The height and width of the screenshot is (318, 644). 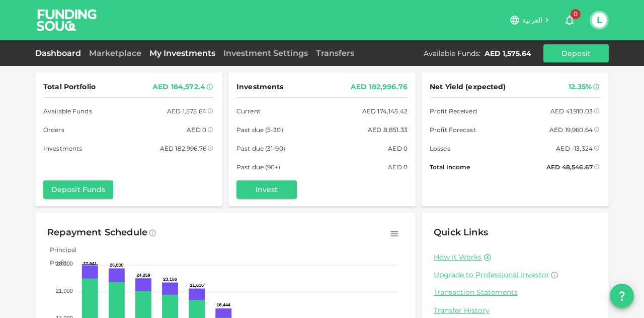 What do you see at coordinates (182, 53) in the screenshot?
I see `a: My Investments` at bounding box center [182, 53].